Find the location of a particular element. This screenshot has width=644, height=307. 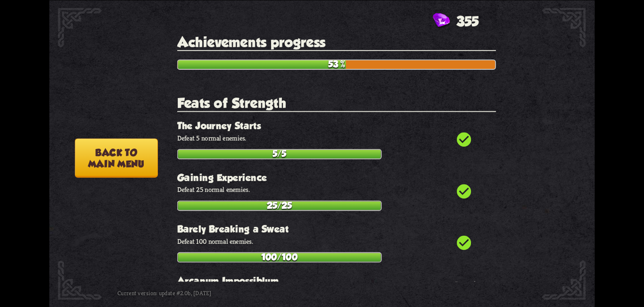

h3: The Journey Starts is located at coordinates (337, 126).